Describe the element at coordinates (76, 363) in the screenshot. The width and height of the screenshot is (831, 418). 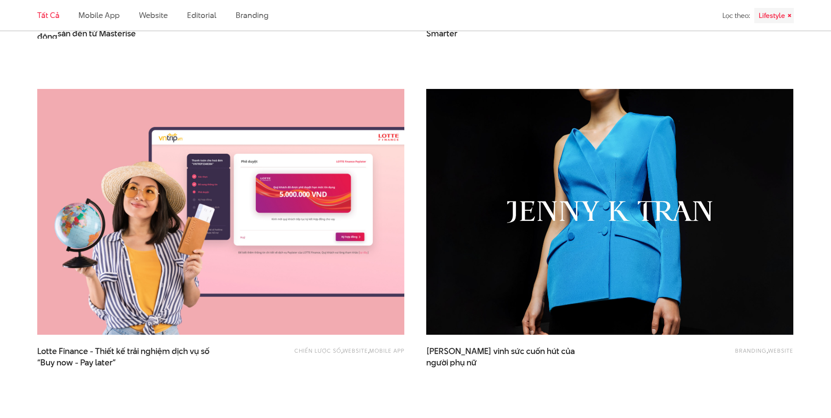
I see `span: “Buy now - Pay later”` at that location.